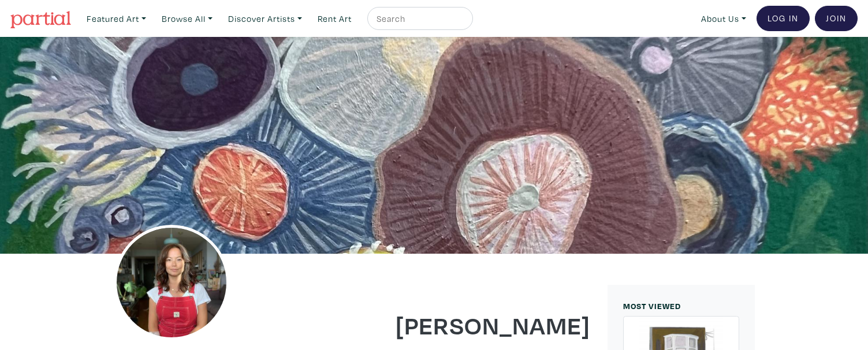  What do you see at coordinates (652, 306) in the screenshot?
I see `small: MOST VIEWED` at bounding box center [652, 306].